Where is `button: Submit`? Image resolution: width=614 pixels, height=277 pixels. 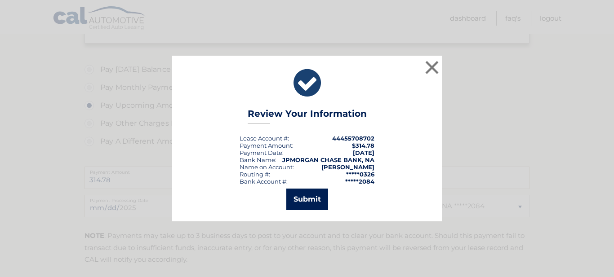
button: Submit is located at coordinates (307, 200).